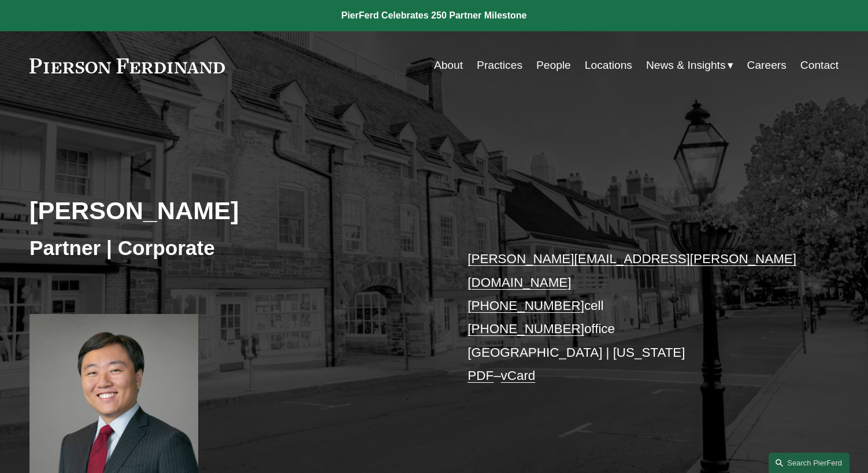 Image resolution: width=868 pixels, height=473 pixels. What do you see at coordinates (820, 66) in the screenshot?
I see `a: Contact` at bounding box center [820, 66].